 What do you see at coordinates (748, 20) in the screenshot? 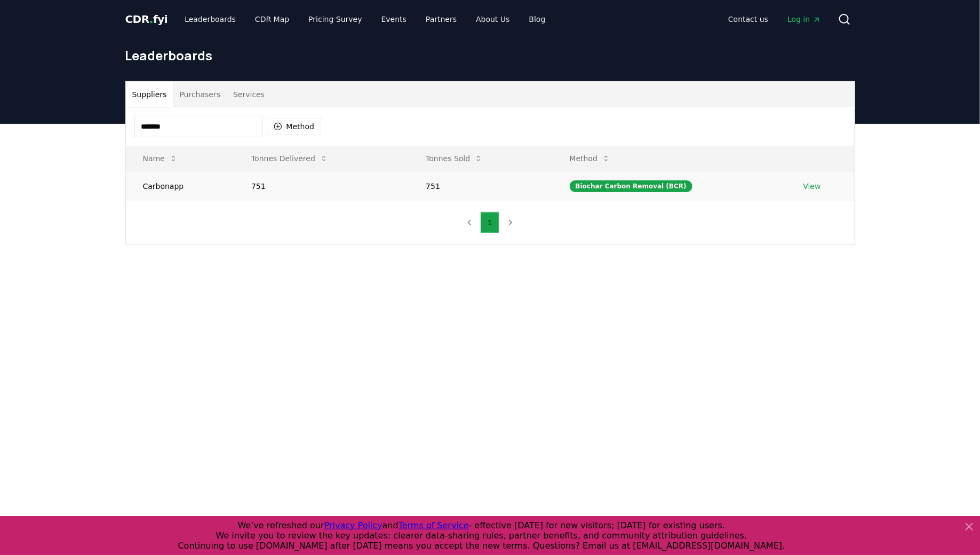
I see `a: Contact us` at bounding box center [748, 20].